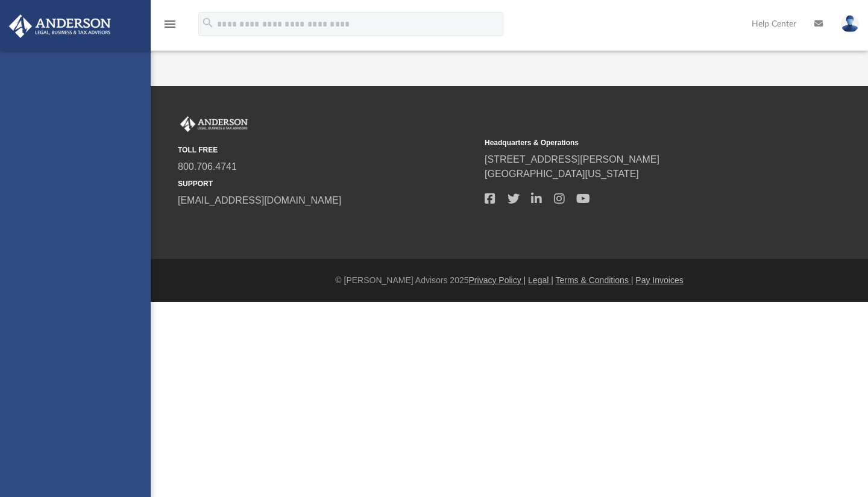  Describe the element at coordinates (170, 24) in the screenshot. I see `i: menu` at that location.